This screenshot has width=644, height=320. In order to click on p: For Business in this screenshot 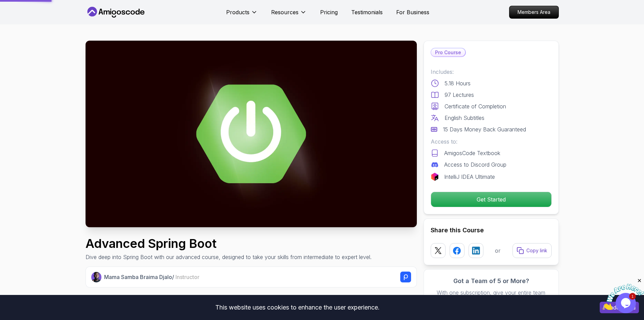, I will do `click(413, 12)`.